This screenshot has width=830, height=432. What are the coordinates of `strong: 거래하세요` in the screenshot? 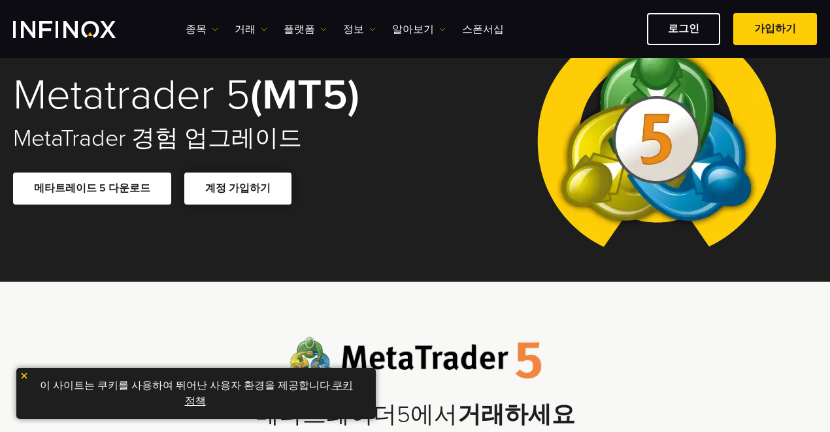 It's located at (516, 414).